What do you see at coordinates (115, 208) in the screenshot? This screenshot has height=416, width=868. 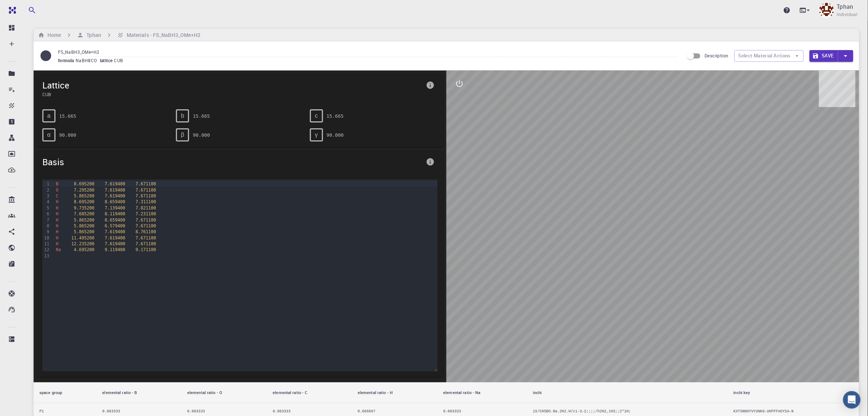 I see `span: 7.139400` at bounding box center [115, 208].